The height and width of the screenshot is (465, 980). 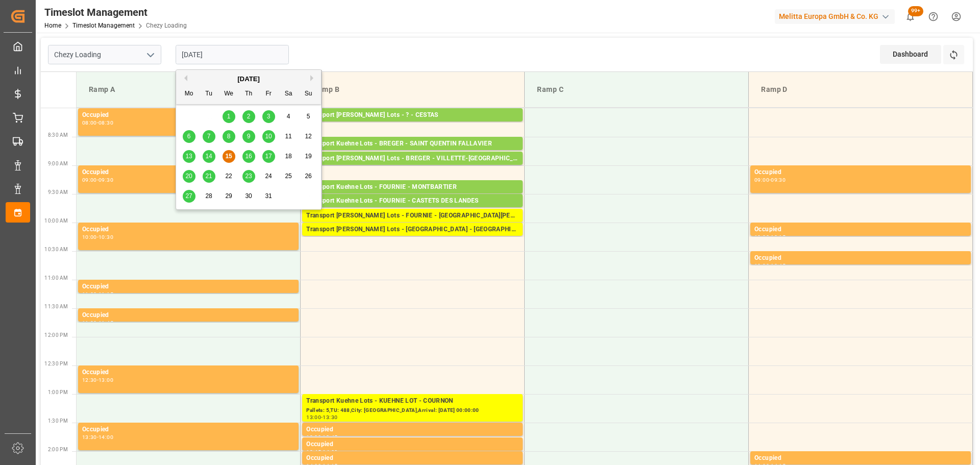 What do you see at coordinates (910, 16) in the screenshot?
I see `button: show 100 new notifications` at bounding box center [910, 16].